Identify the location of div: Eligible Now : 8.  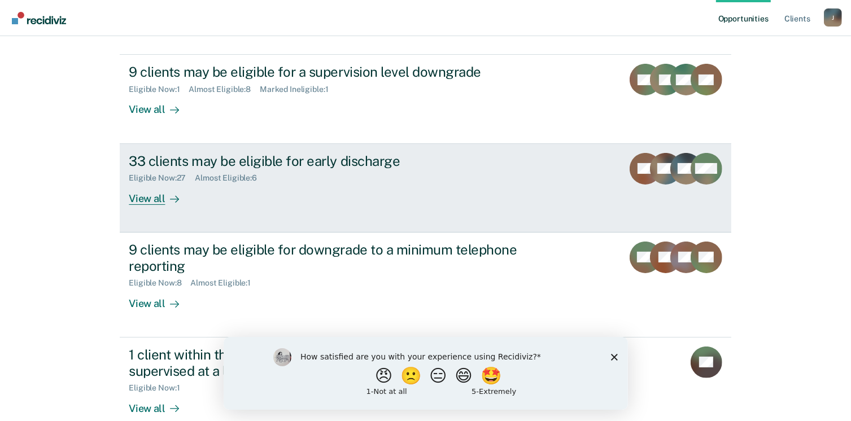
(159, 283).